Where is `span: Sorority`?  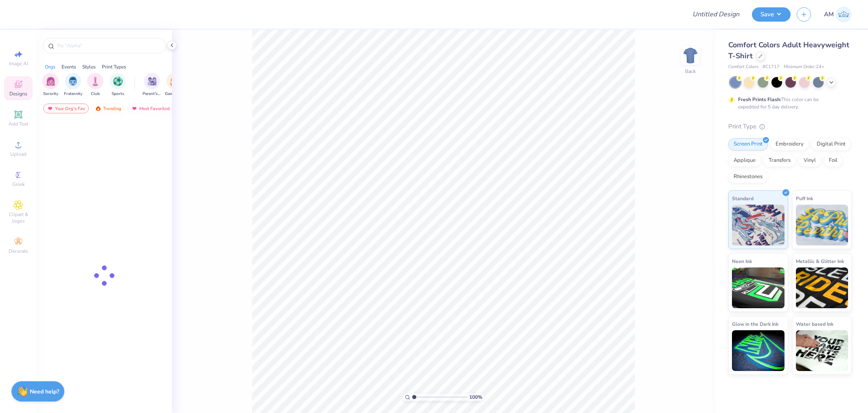
span: Sorority is located at coordinates (50, 93).